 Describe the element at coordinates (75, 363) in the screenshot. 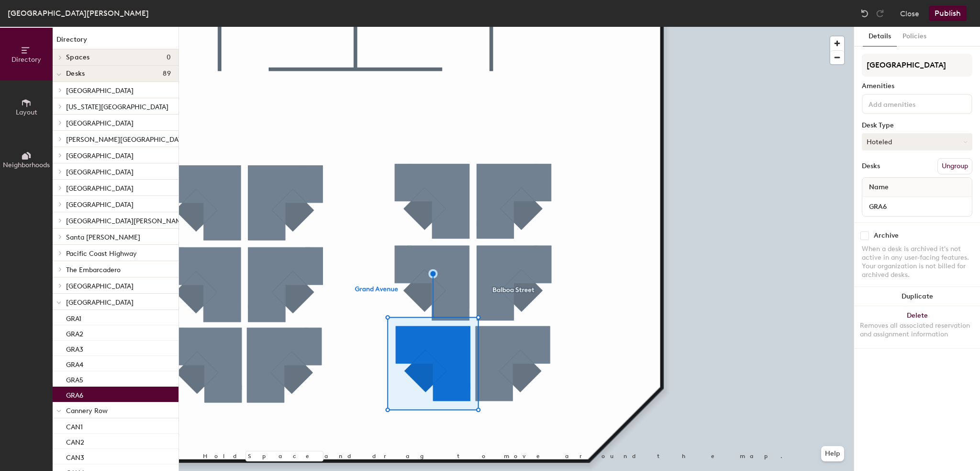

I see `p: GRA4` at that location.